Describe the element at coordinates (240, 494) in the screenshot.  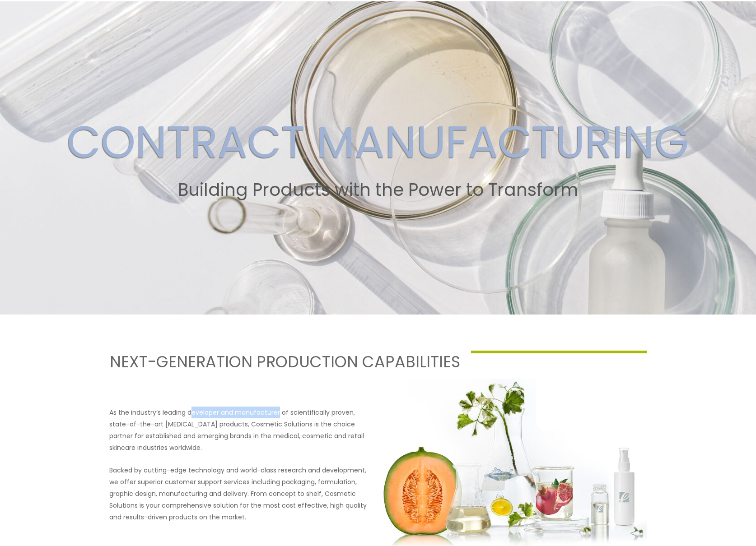
I see `p: Backed by cutting-edge technology and world-class research and development, we offer superior cus...` at that location.